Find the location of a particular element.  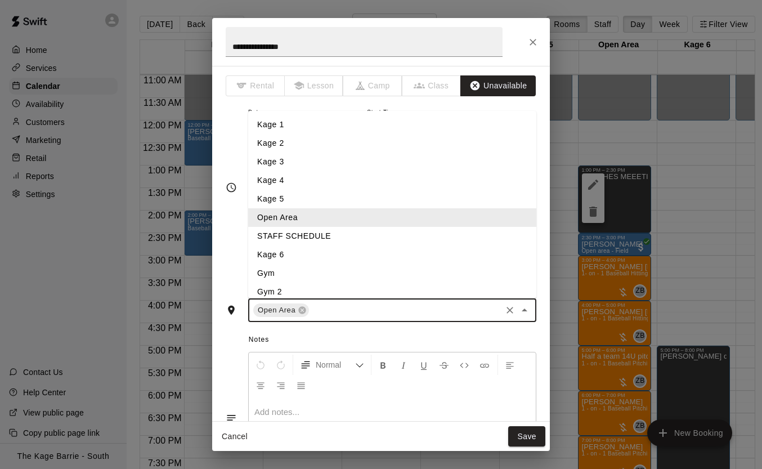

li: Kage 2 is located at coordinates (392, 143).